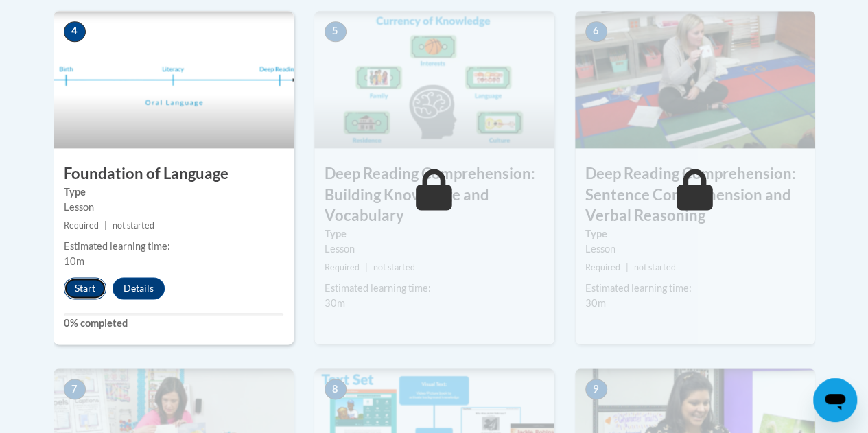  I want to click on button: Start, so click(85, 288).